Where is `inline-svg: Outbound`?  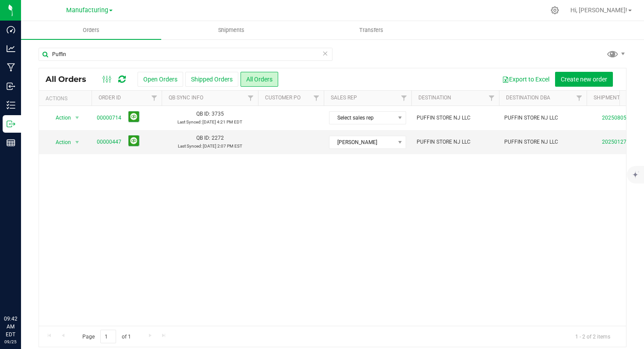 inline-svg: Outbound is located at coordinates (11, 124).